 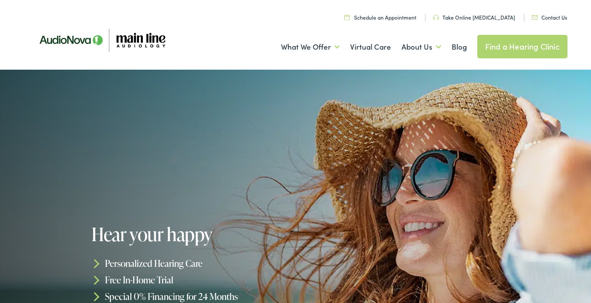 What do you see at coordinates (195, 263) in the screenshot?
I see `li: Personalized Hearing Care` at bounding box center [195, 263].